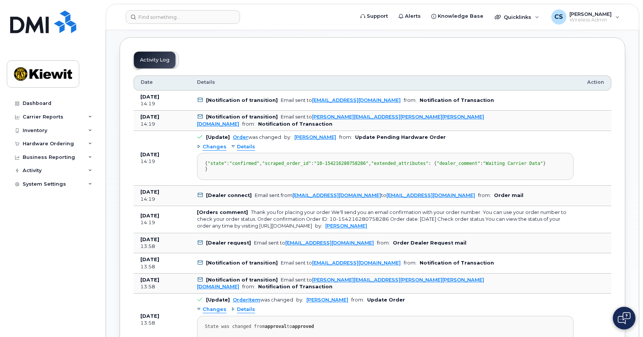 The width and height of the screenshot is (643, 337). What do you see at coordinates (374, 16) in the screenshot?
I see `a: Support` at bounding box center [374, 16].